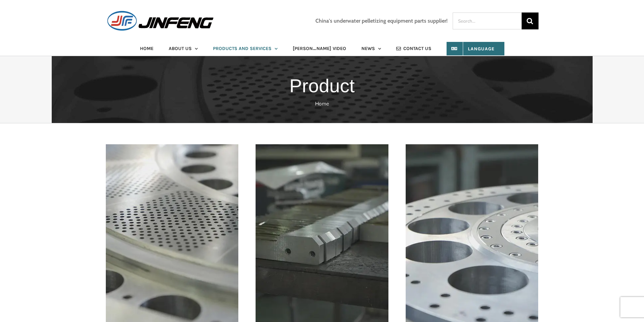 The image size is (644, 322). What do you see at coordinates (417, 49) in the screenshot?
I see `span: CONTACT US` at bounding box center [417, 49].